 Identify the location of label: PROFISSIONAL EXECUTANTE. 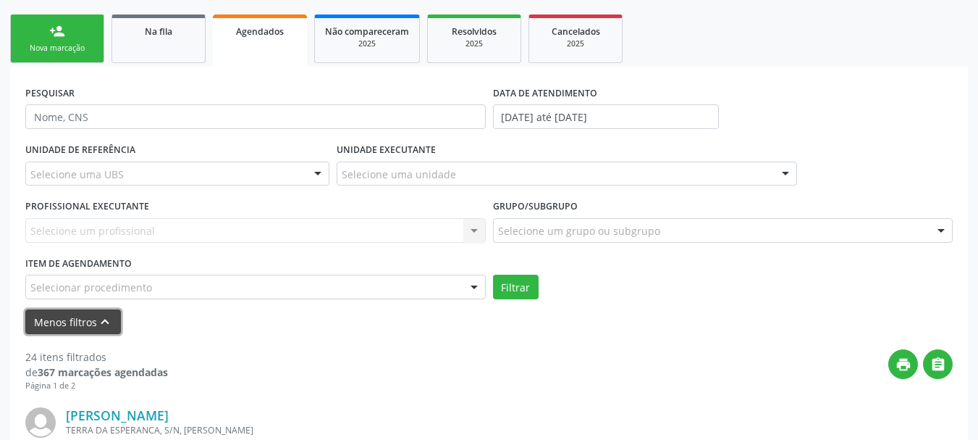
(87, 206).